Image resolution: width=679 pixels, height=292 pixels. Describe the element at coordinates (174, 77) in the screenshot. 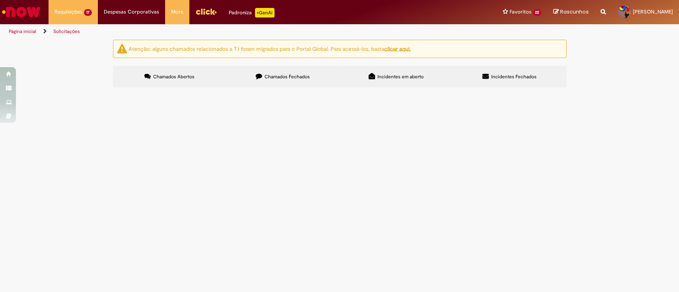

I see `span: Chamados Abertos` at that location.